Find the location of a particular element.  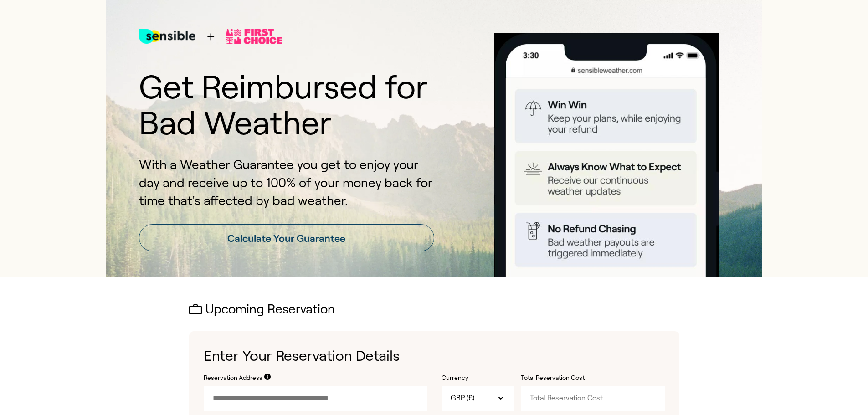

label: Currency is located at coordinates (478, 378).